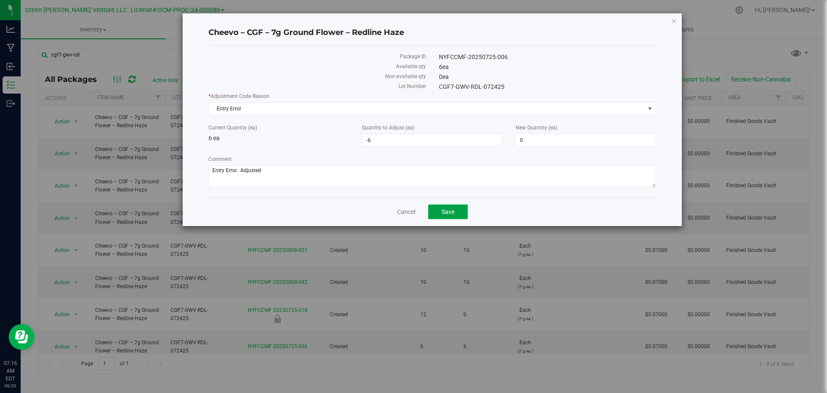 The height and width of the screenshot is (393, 827). What do you see at coordinates (448, 212) in the screenshot?
I see `button: Save` at bounding box center [448, 212].